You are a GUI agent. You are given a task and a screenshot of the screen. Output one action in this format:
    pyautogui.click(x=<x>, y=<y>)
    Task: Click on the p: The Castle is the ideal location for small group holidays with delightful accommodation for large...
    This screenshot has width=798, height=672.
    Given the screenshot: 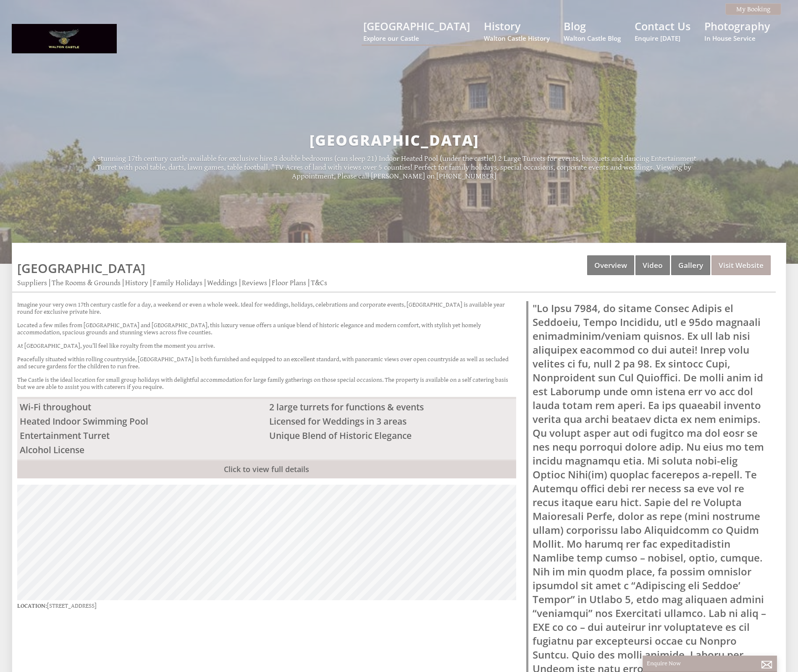 What is the action you would take?
    pyautogui.click(x=267, y=383)
    